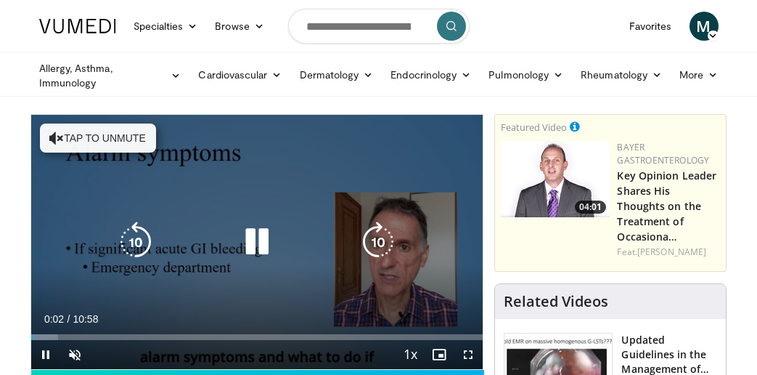 The width and height of the screenshot is (757, 375). Describe the element at coordinates (526, 75) in the screenshot. I see `a: Pulmonology` at that location.